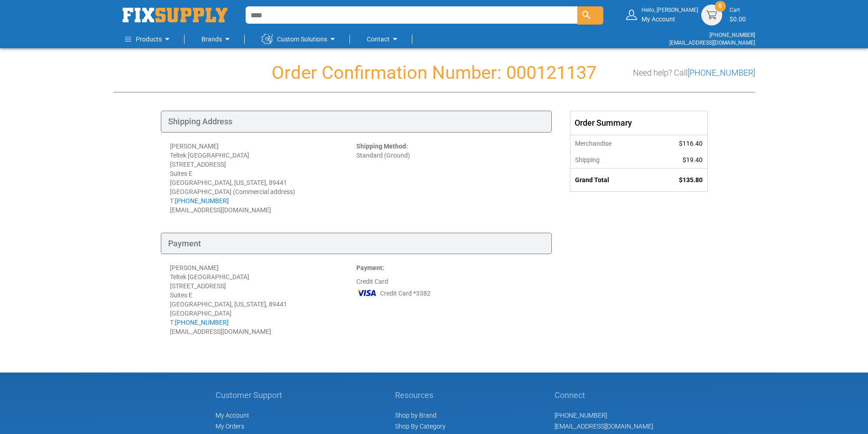 Image resolution: width=868 pixels, height=434 pixels. I want to click on span: $135.80, so click(691, 180).